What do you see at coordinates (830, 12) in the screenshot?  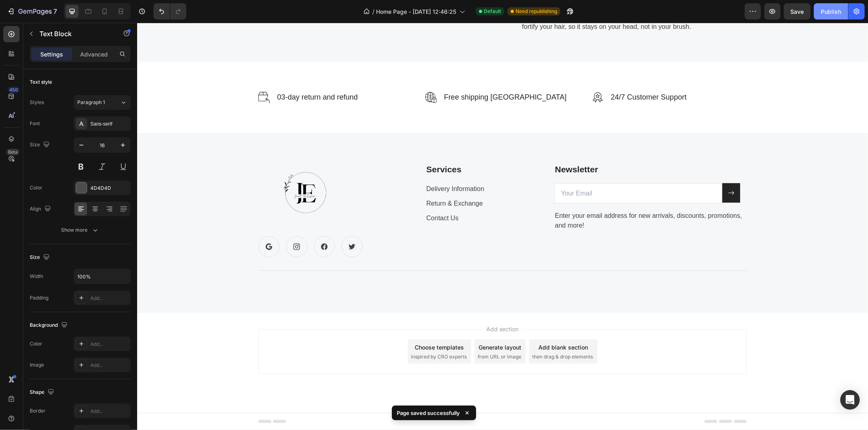 I see `div: Publish` at bounding box center [830, 12].